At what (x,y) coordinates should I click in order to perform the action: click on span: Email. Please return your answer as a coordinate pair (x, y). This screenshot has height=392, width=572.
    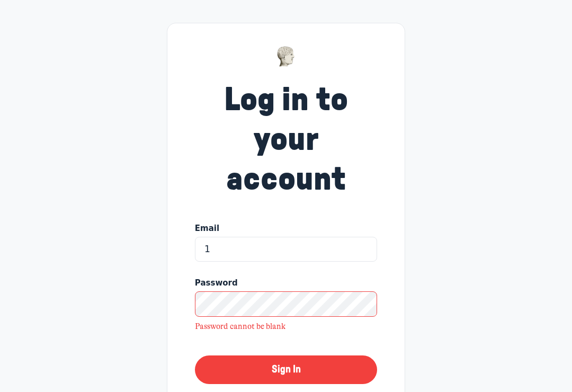
    Looking at the image, I should click on (207, 228).